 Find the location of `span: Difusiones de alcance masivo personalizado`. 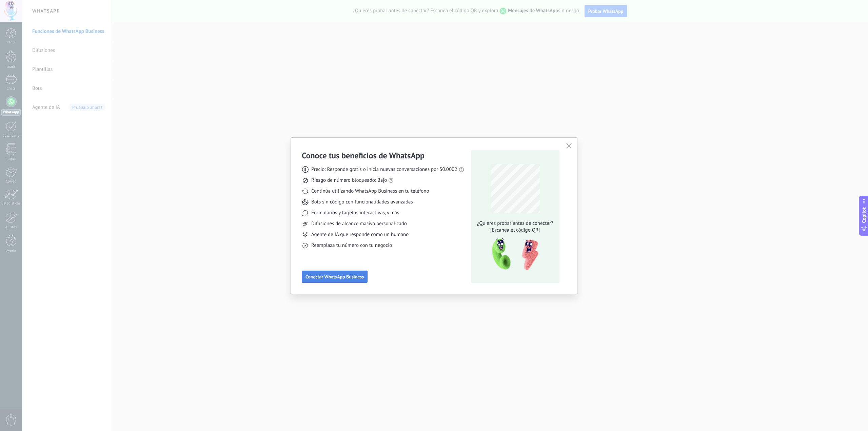

span: Difusiones de alcance masivo personalizado is located at coordinates (359, 224).